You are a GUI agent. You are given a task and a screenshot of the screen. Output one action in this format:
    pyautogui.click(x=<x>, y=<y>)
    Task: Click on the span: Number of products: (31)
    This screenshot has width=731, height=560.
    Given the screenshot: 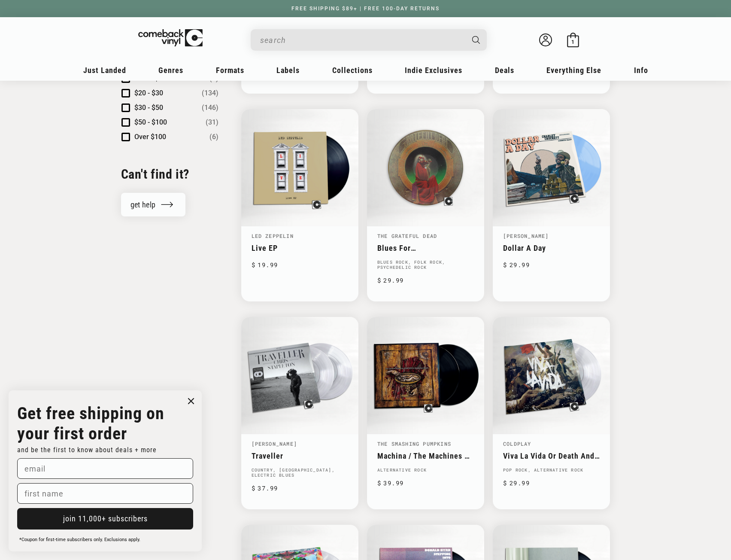 What is the action you would take?
    pyautogui.click(x=212, y=122)
    